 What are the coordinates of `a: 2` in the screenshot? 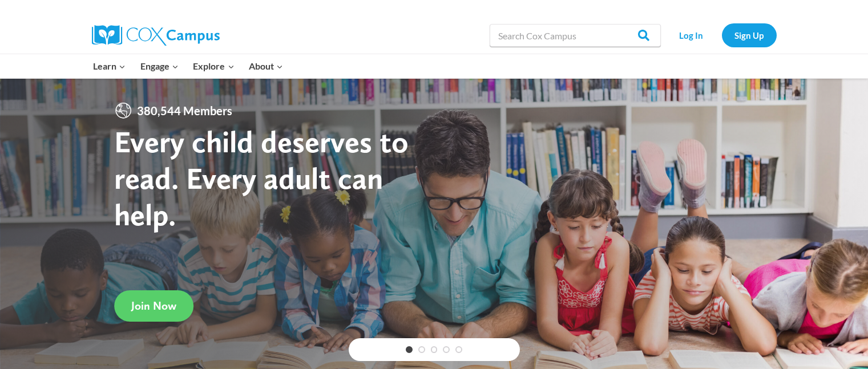 It's located at (422, 350).